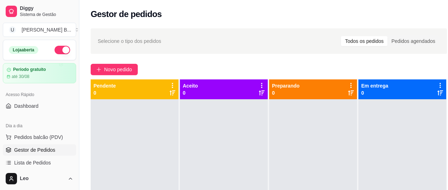 The height and width of the screenshot is (190, 448). Describe the element at coordinates (35, 150) in the screenshot. I see `span: Gestor de Pedidos` at that location.